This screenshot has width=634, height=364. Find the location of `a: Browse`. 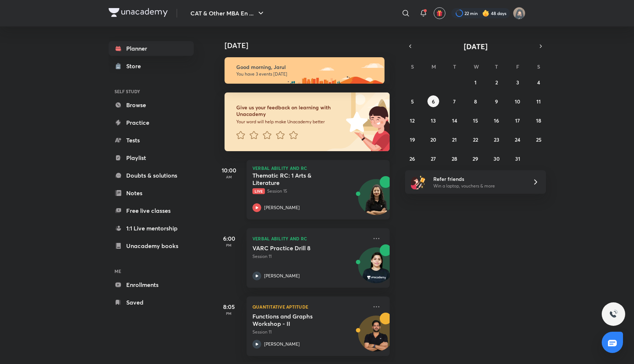

a: Browse is located at coordinates (151, 105).